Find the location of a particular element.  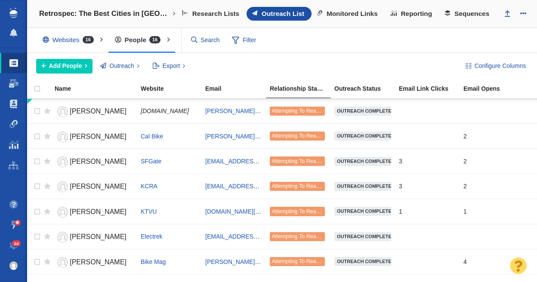

span: 24 is located at coordinates (16, 244).